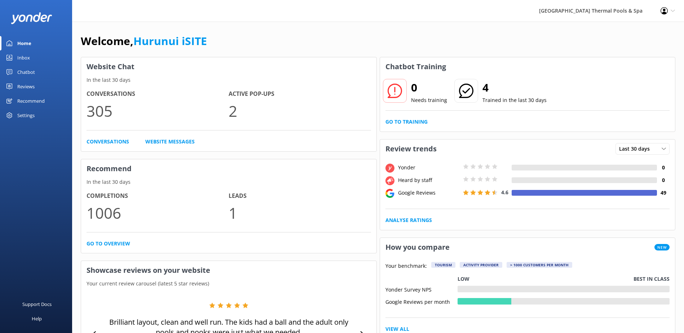 Image resolution: width=684 pixels, height=333 pixels. I want to click on span: New, so click(662, 247).